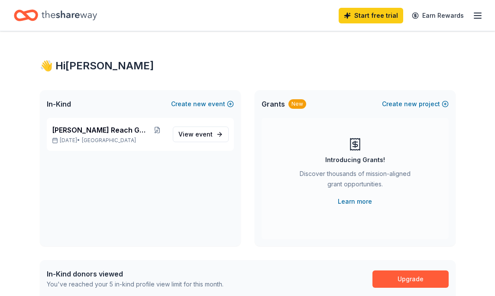 The width and height of the screenshot is (495, 296). Describe the element at coordinates (355, 201) in the screenshot. I see `a: Learn more` at that location.